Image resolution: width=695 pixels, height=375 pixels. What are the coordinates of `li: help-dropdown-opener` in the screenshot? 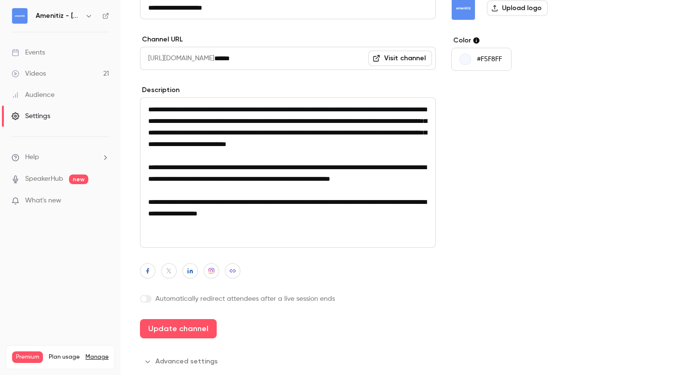 It's located at (60, 157).